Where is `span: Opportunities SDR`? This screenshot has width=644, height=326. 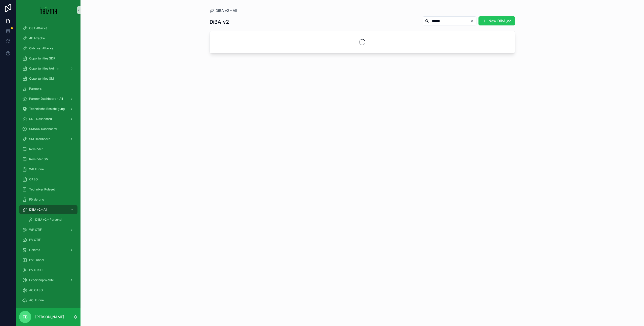 span: Opportunities SDR is located at coordinates (42, 58).